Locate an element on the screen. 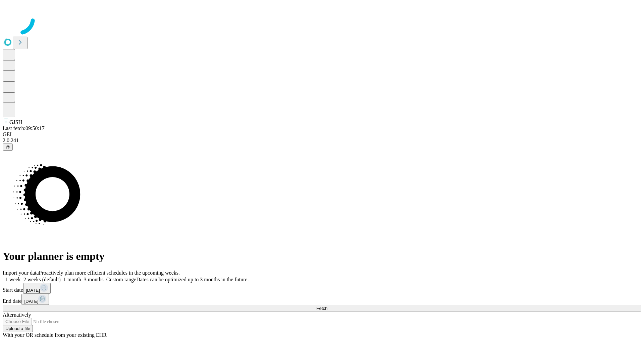 The image size is (644, 363). span: Last fetch: 09:50:17 is located at coordinates (23, 128).